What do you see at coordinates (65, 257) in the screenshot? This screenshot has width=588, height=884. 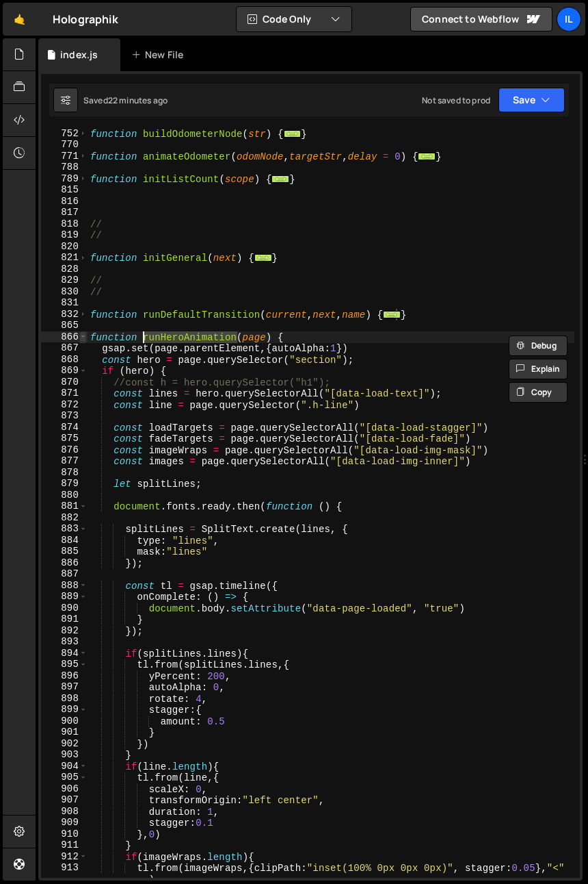 I see `div: 821` at bounding box center [65, 257].